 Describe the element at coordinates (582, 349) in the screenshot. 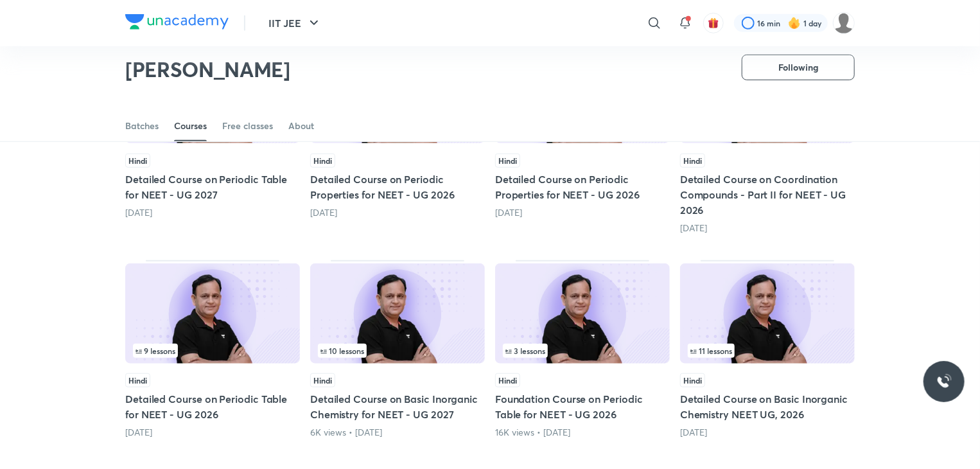

I see `div: Foundation Course on Periodic Table for NEET - UG 2026` at that location.